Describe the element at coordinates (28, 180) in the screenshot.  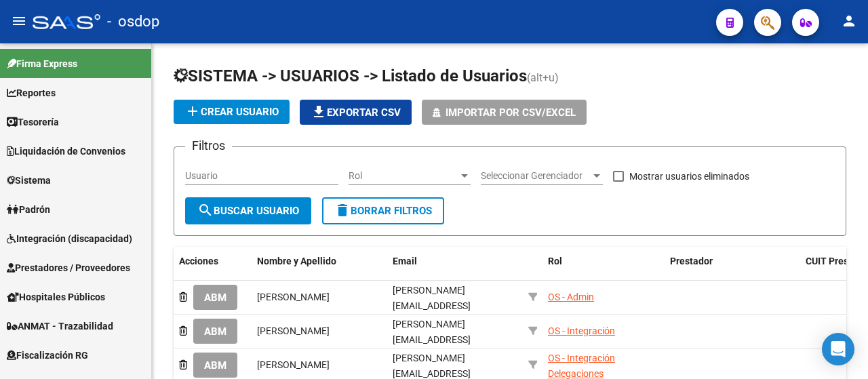
I see `span: Sistema` at that location.